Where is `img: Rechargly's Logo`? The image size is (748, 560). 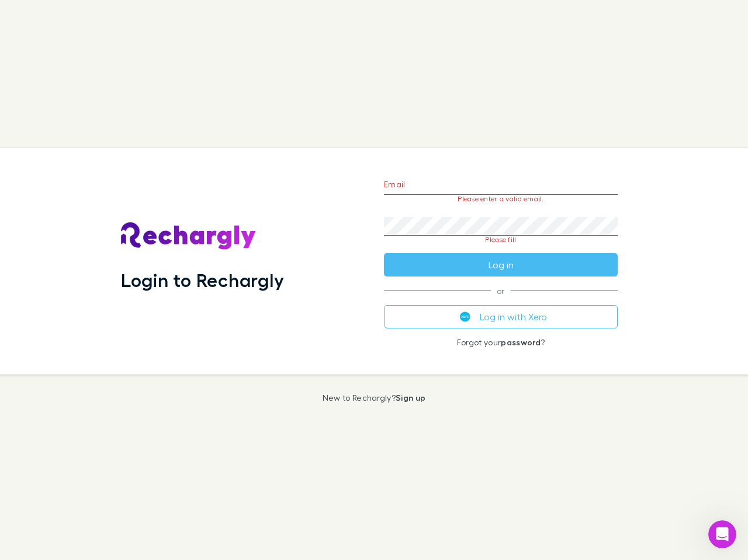 img: Rechargly's Logo is located at coordinates (188, 236).